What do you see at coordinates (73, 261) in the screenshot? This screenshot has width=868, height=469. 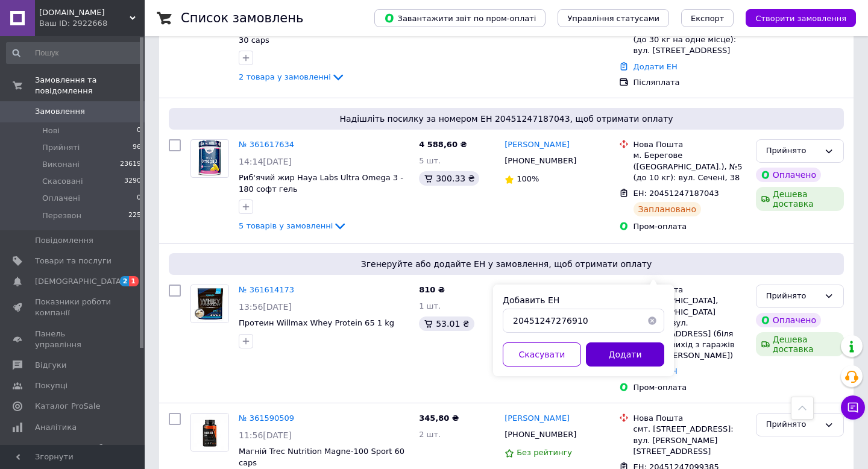 I see `span: Товари та послуги` at bounding box center [73, 261].